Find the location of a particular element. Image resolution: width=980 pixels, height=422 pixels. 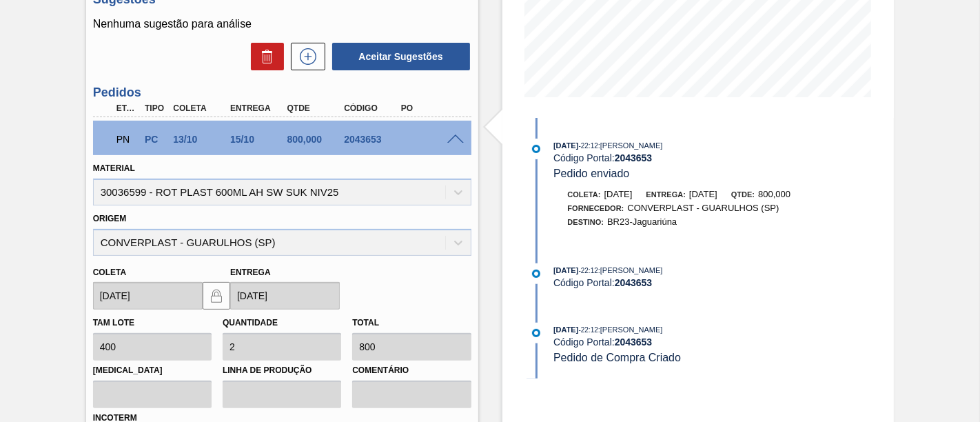

div: Coleta is located at coordinates (201, 108).